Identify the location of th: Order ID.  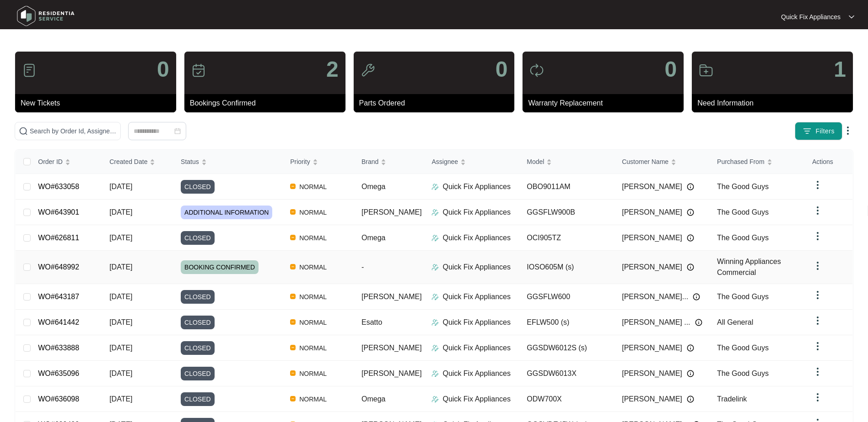
(67, 162).